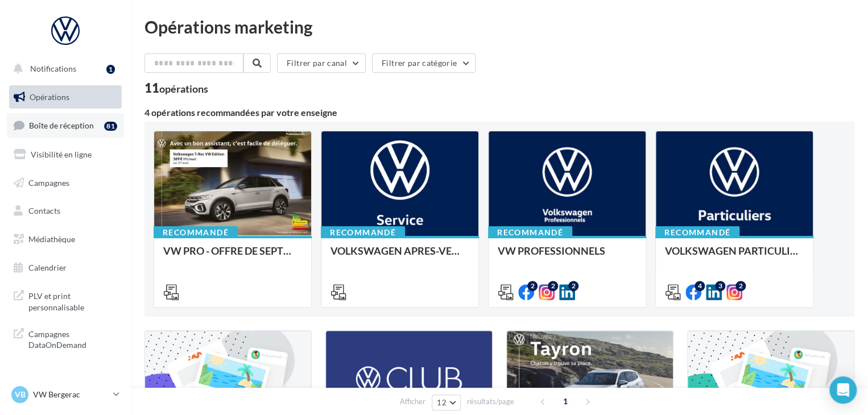 The image size is (868, 415). What do you see at coordinates (50, 97) in the screenshot?
I see `span: Opérations` at bounding box center [50, 97].